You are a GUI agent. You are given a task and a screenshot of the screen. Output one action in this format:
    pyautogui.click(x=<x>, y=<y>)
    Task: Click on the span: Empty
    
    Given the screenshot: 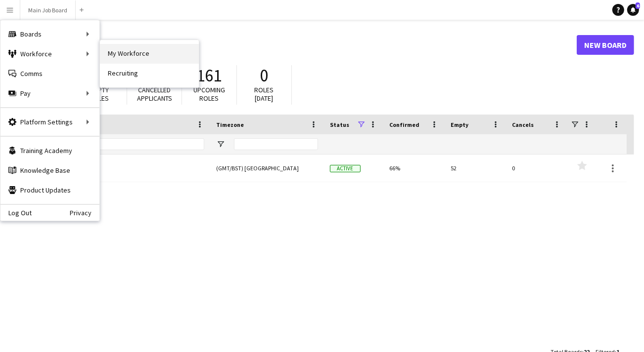 What is the action you would take?
    pyautogui.click(x=460, y=124)
    